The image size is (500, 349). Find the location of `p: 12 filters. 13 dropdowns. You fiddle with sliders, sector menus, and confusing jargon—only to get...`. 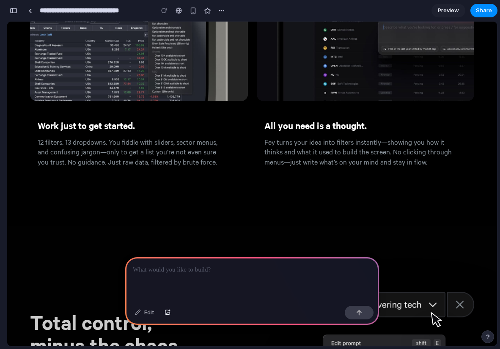

p: 12 filters. 13 dropdowns. You fiddle with sliders, sector menus, and confusing jargon—only to get... is located at coordinates (125, 130).